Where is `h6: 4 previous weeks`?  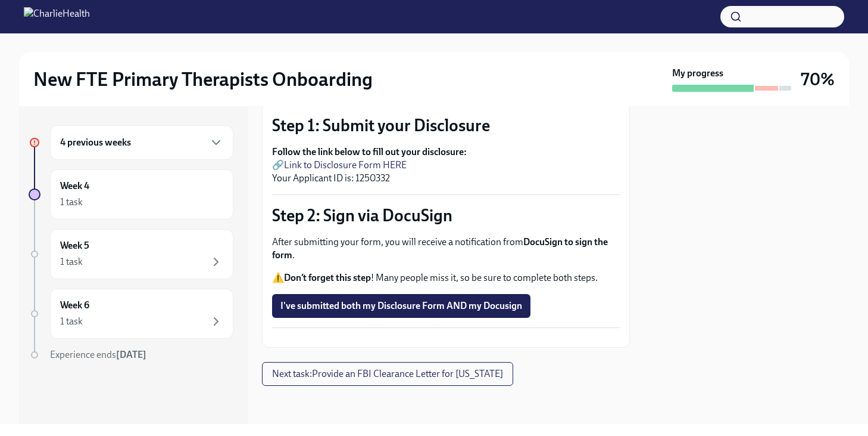 h6: 4 previous weeks is located at coordinates (95, 142).